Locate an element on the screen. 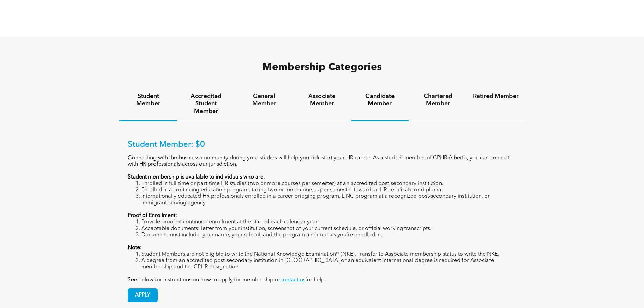 The image size is (644, 308). p: Student Member: $0 is located at coordinates (322, 145).